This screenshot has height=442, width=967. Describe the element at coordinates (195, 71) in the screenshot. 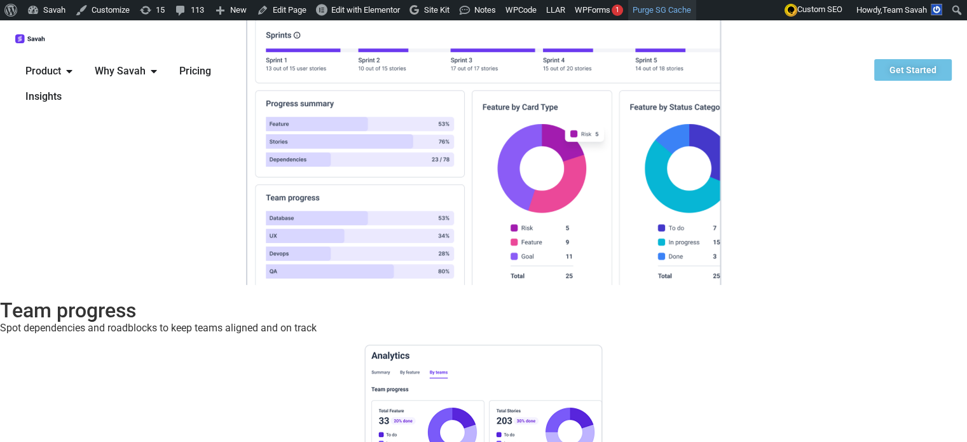

I see `a: Pricing` at that location.